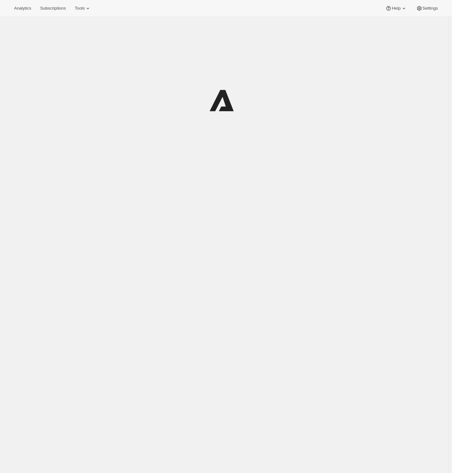 The height and width of the screenshot is (473, 452). I want to click on button: Help, so click(396, 8).